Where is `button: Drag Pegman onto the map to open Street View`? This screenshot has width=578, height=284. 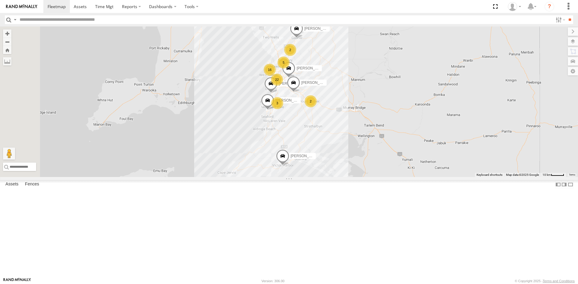
button: Drag Pegman onto the map to open Street View is located at coordinates (9, 154).